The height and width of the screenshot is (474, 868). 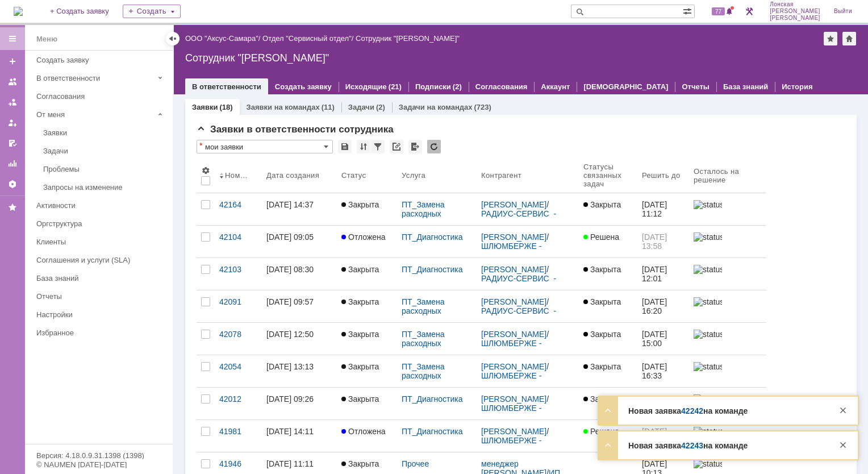 What do you see at coordinates (367, 241) in the screenshot?
I see `a: Отложена` at bounding box center [367, 241].